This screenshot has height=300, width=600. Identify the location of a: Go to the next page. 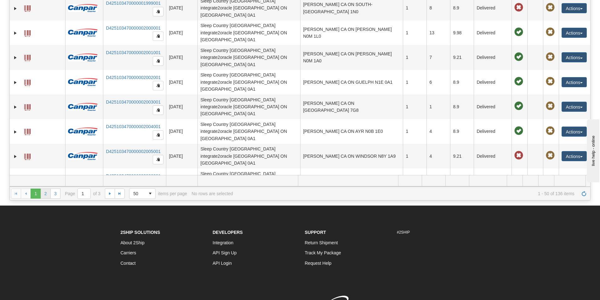
(110, 194).